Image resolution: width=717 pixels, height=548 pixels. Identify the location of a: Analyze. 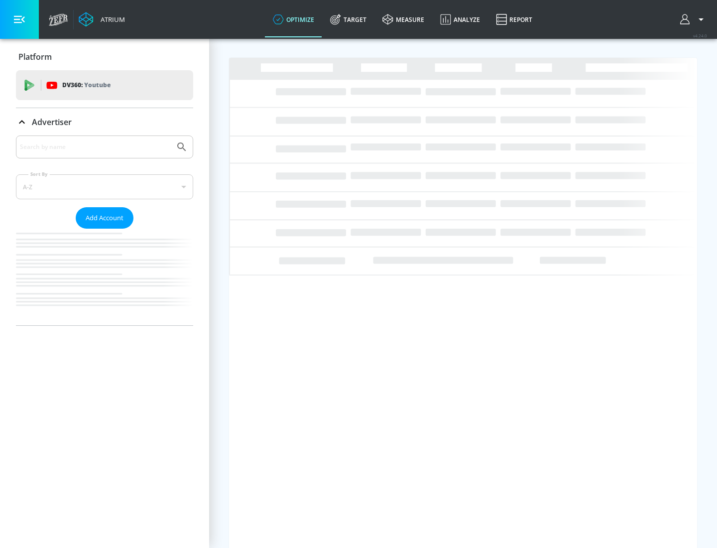
(460, 19).